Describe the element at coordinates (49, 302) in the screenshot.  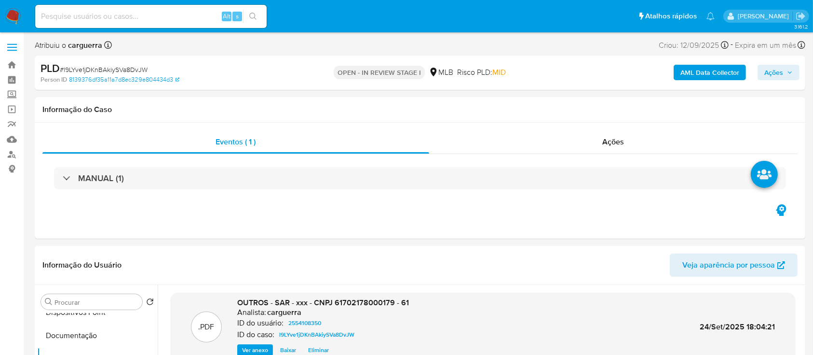
I see `button: Procurar` at that location.